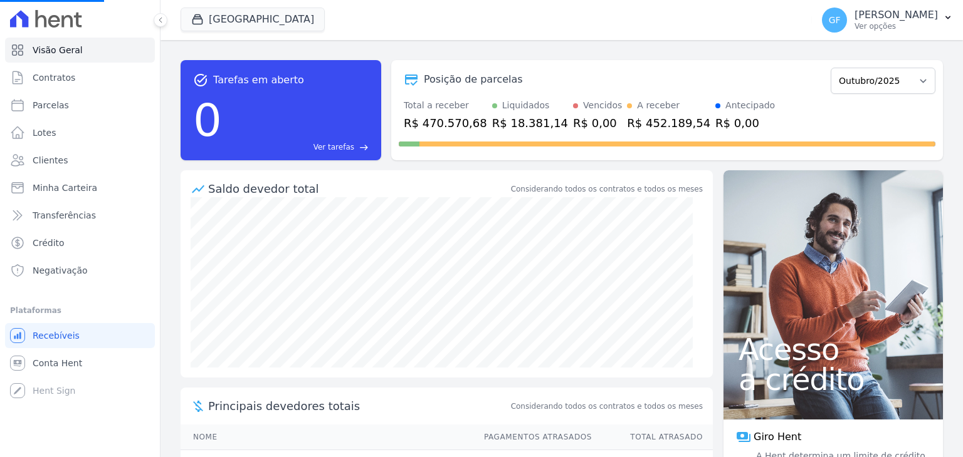 This screenshot has height=457, width=963. Describe the element at coordinates (80, 105) in the screenshot. I see `a: Parcelas` at that location.